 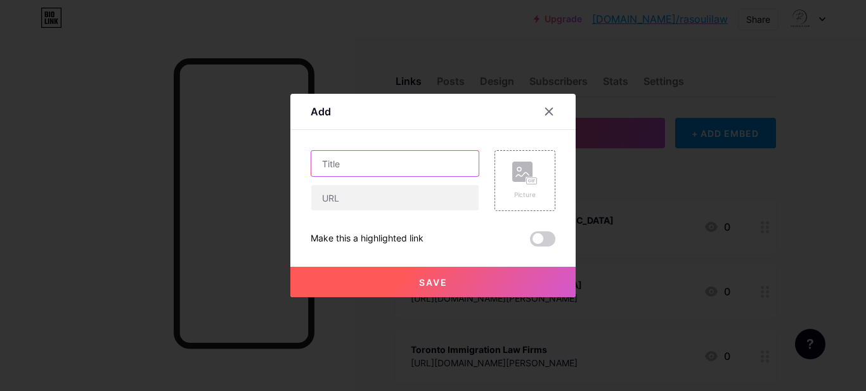 I want to click on input: URL, so click(x=395, y=198).